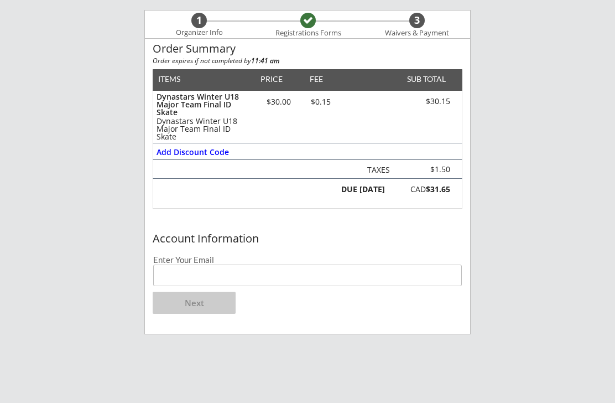 The image size is (615, 403). I want to click on strong: $31.65, so click(438, 189).